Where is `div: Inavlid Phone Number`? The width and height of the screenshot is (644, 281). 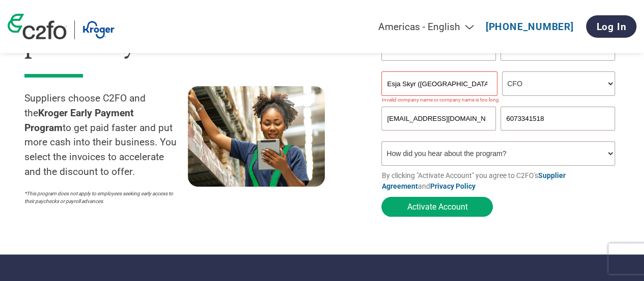 div: Inavlid Phone Number is located at coordinates (557, 134).